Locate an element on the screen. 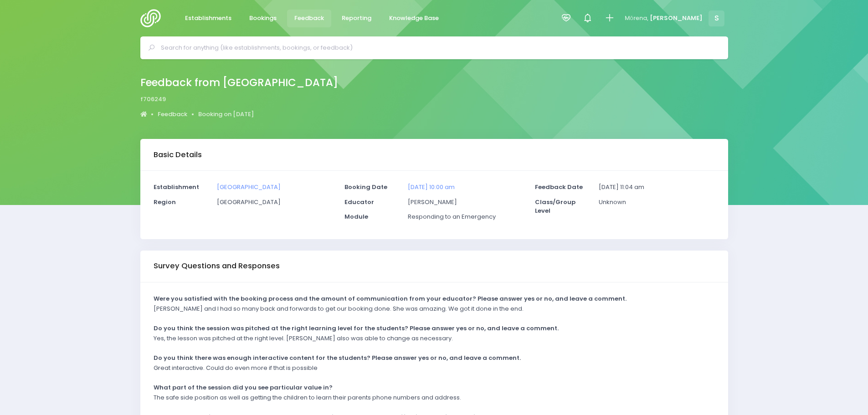 The height and width of the screenshot is (415, 868). span: Mōrena, is located at coordinates (637, 18).